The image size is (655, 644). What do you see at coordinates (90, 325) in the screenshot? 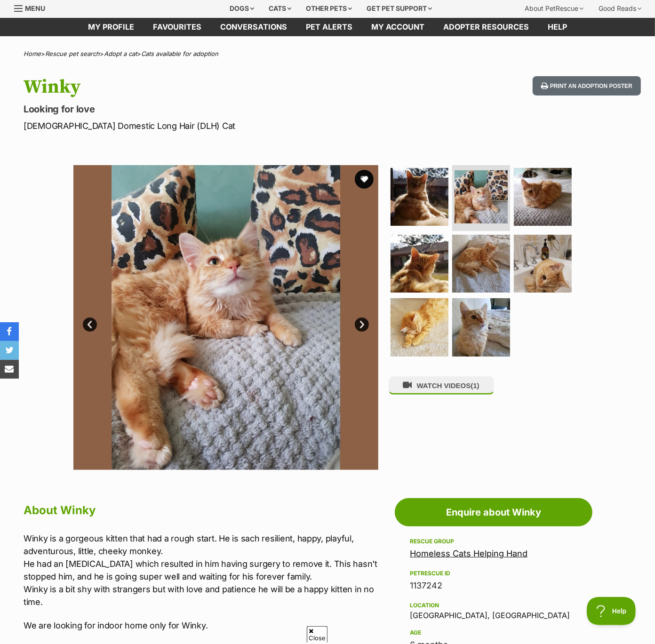
I see `a: Prev` at bounding box center [90, 325].